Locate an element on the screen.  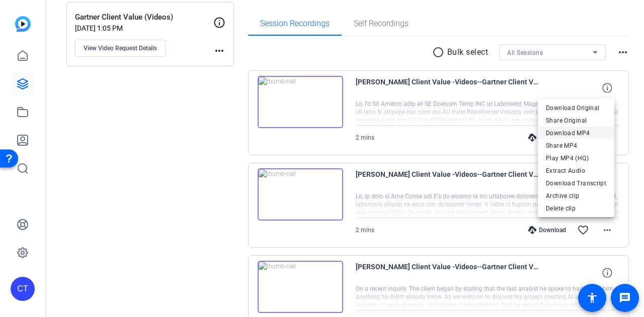
span: Extract Audio is located at coordinates (576, 171).